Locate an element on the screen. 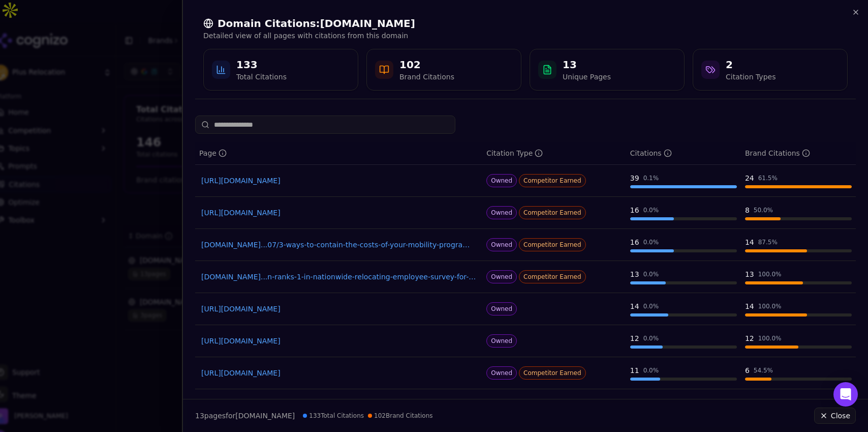 The width and height of the screenshot is (868, 432). div: 0.1 % is located at coordinates (651, 178).